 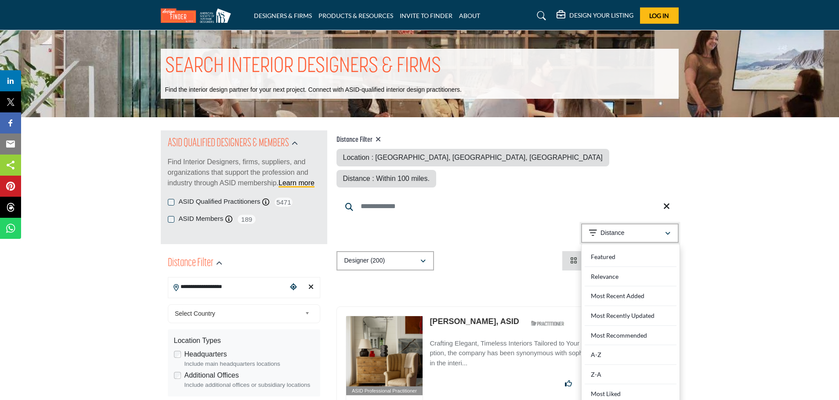 I want to click on img: Jana Parker Lee, ASID, so click(x=384, y=351).